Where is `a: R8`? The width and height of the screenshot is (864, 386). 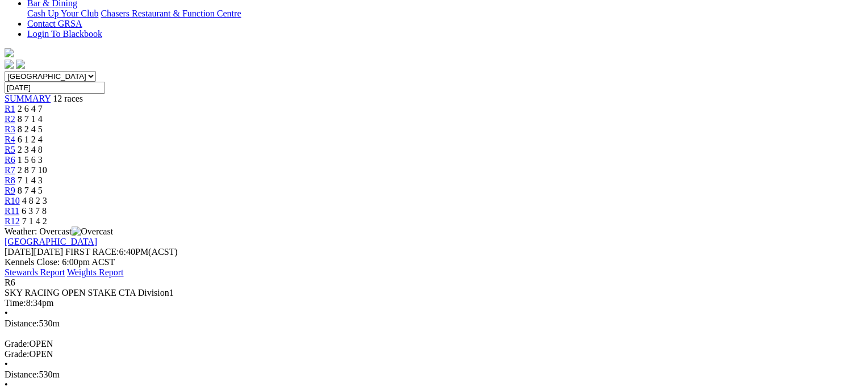 a: R8 is located at coordinates (10, 180).